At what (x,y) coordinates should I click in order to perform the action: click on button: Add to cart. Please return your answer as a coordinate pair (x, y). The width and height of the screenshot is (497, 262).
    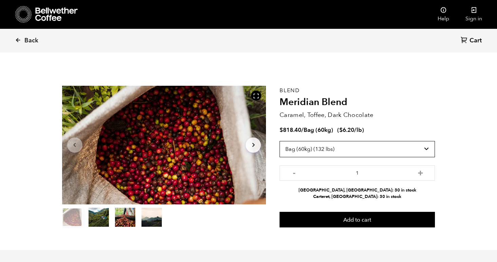
    Looking at the image, I should click on (358, 220).